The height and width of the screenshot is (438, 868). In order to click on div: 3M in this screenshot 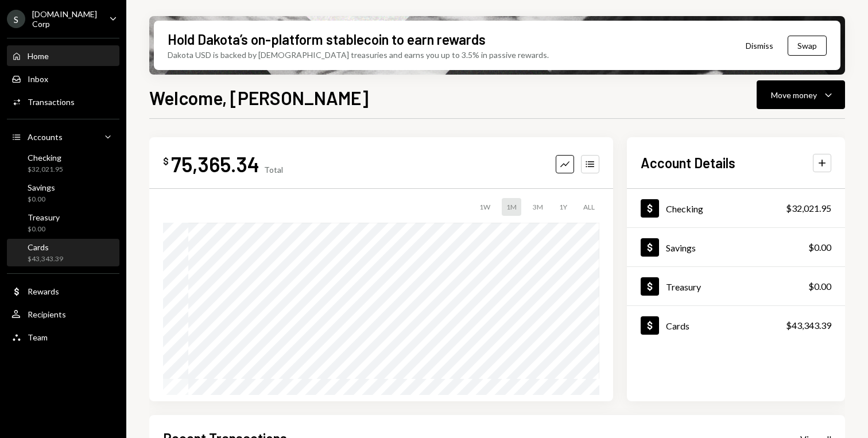, I will do `click(538, 207)`.